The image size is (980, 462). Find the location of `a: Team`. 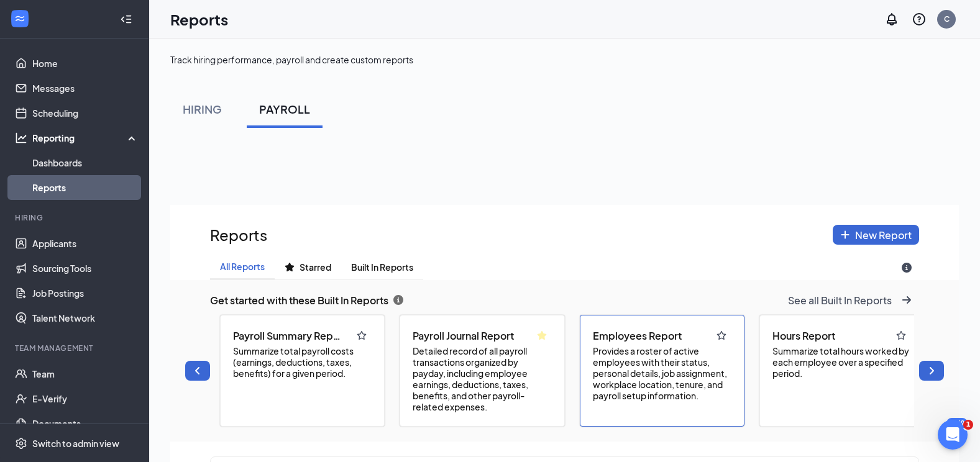

a: Team is located at coordinates (85, 374).